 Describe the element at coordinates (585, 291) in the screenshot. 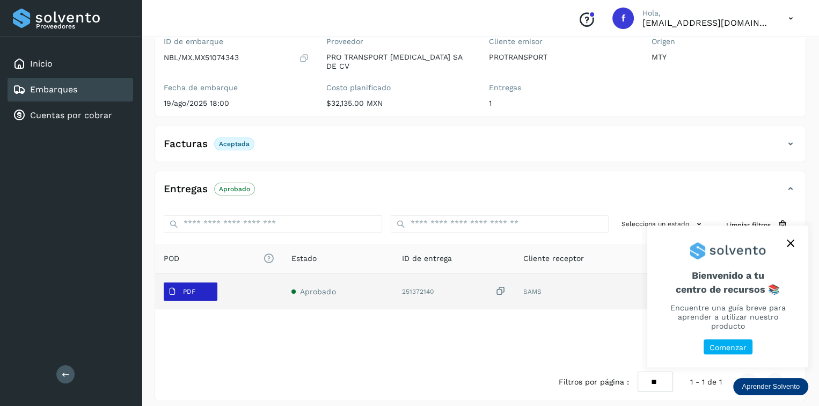

I see `td: SAMS` at that location.